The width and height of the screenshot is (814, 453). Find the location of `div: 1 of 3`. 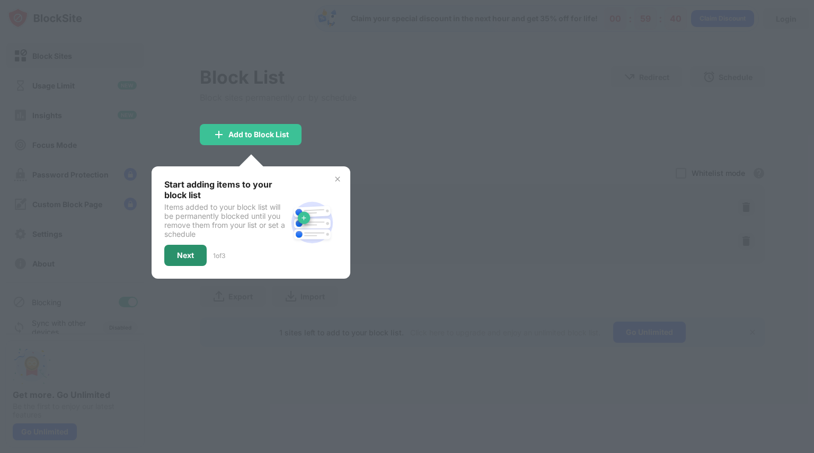

div: 1 of 3 is located at coordinates (219, 255).